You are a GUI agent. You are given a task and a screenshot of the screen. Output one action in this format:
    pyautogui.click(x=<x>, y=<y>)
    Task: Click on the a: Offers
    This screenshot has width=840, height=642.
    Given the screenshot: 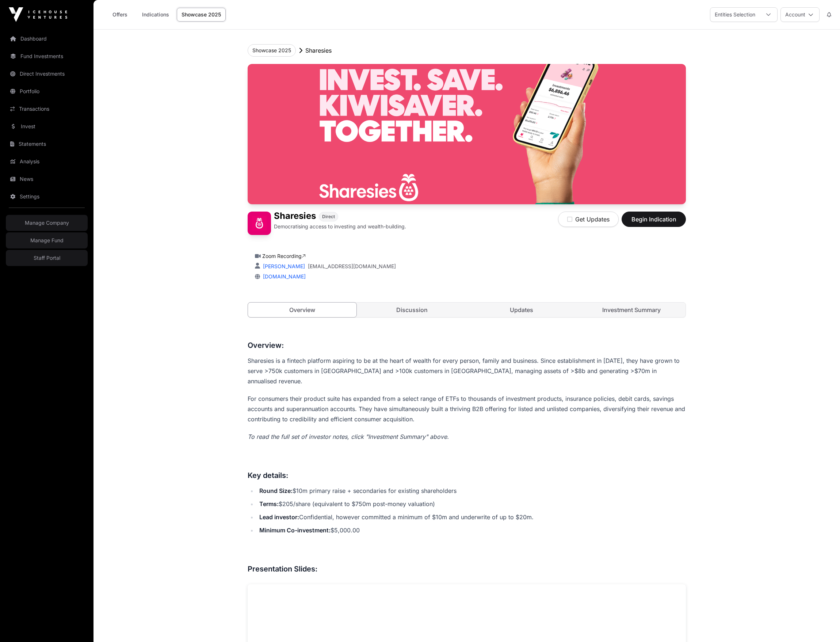 What is the action you would take?
    pyautogui.click(x=120, y=15)
    